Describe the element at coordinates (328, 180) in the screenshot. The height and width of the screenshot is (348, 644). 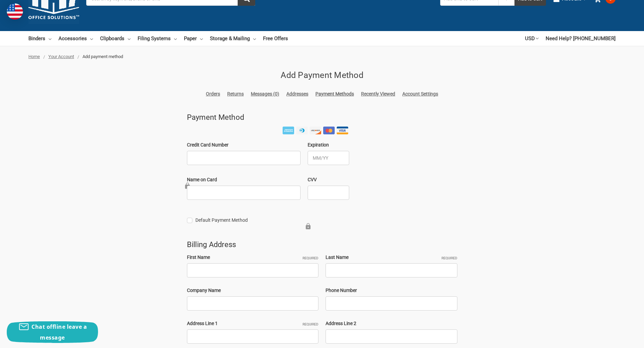
I see `label: CVV` at that location.